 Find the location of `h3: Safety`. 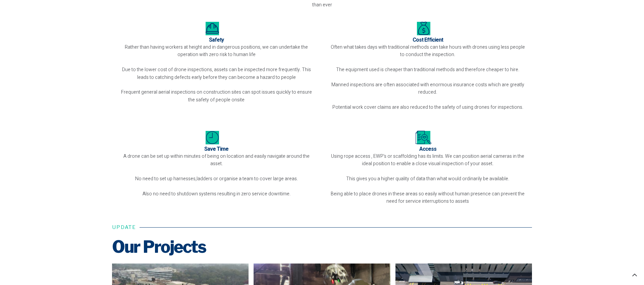

h3: Safety is located at coordinates (216, 40).